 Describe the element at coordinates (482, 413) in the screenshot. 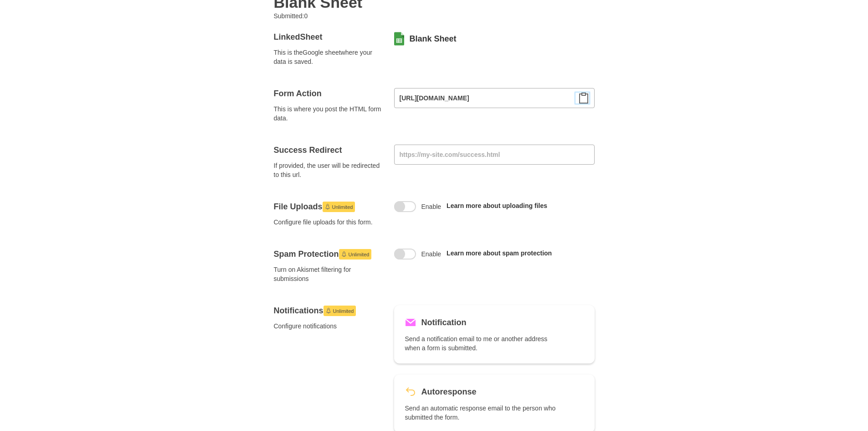

I see `p: Send an automatic response email to the person who submitted the form.` at that location.